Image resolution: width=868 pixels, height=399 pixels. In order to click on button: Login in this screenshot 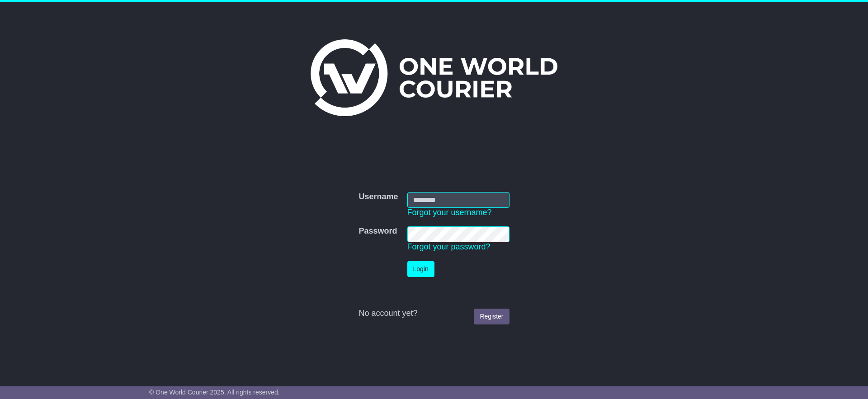, I will do `click(421, 269)`.